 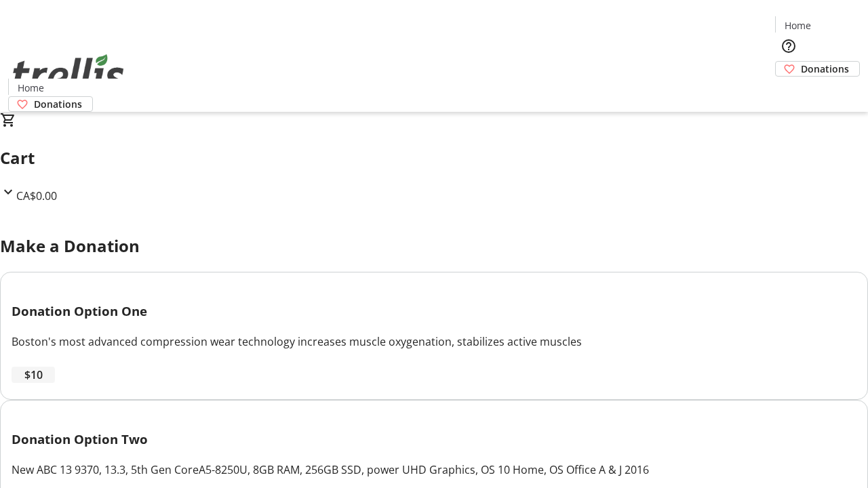 What do you see at coordinates (33, 375) in the screenshot?
I see `button: $10` at bounding box center [33, 375].